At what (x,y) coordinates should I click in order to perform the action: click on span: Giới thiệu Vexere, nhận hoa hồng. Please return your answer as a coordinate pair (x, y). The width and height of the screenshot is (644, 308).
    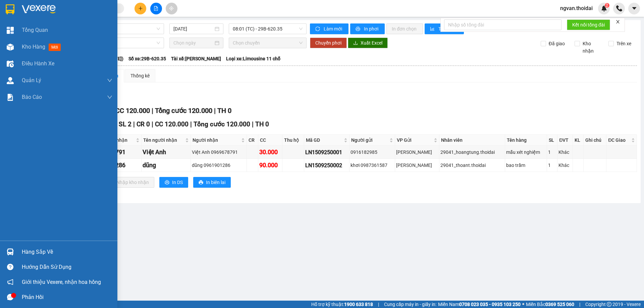
    Looking at the image, I should click on (62, 282).